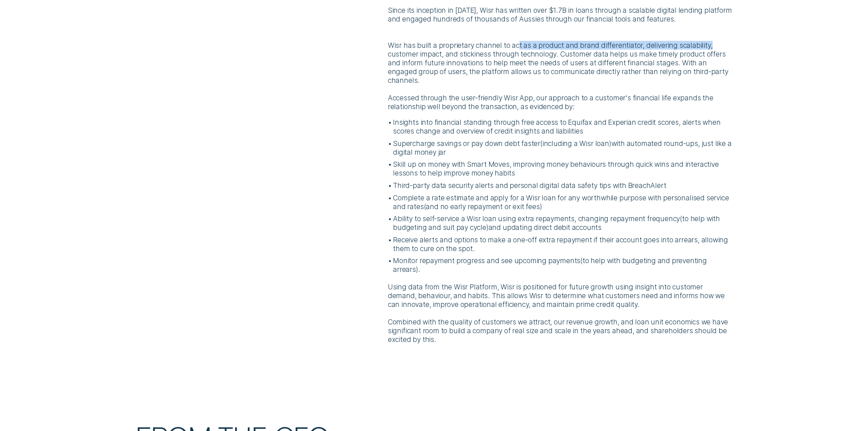  What do you see at coordinates (563, 223) in the screenshot?
I see `p: Ability to self-service a Wisr loan using extra repayments, changing repayment frequency to help ...` at bounding box center [563, 223].